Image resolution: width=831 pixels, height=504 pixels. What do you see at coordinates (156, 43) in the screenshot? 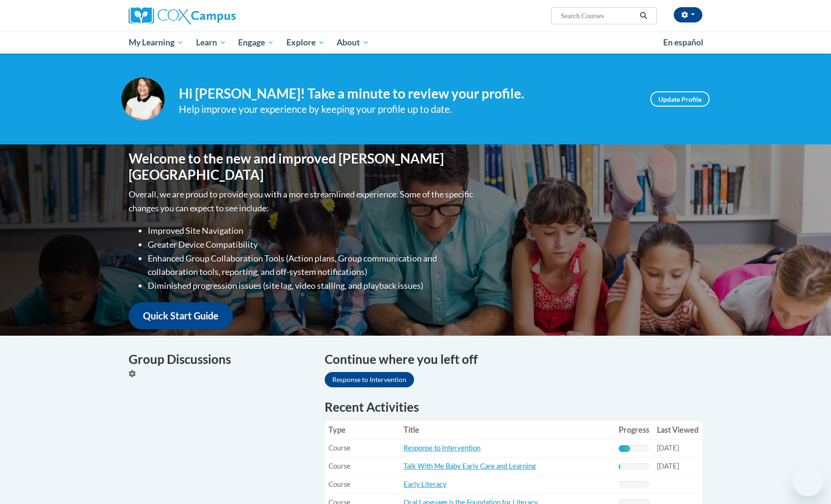
I see `a: My Learning` at bounding box center [156, 43].